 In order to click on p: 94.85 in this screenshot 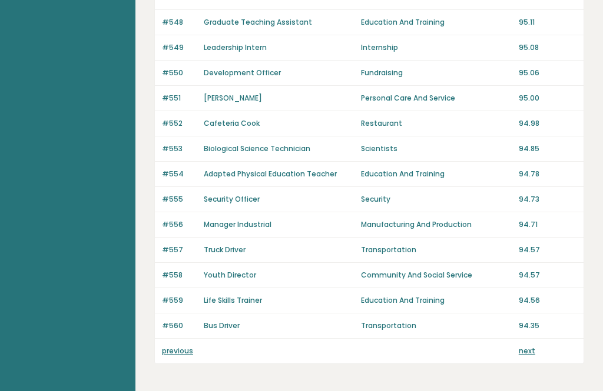, I will do `click(547, 149)`.